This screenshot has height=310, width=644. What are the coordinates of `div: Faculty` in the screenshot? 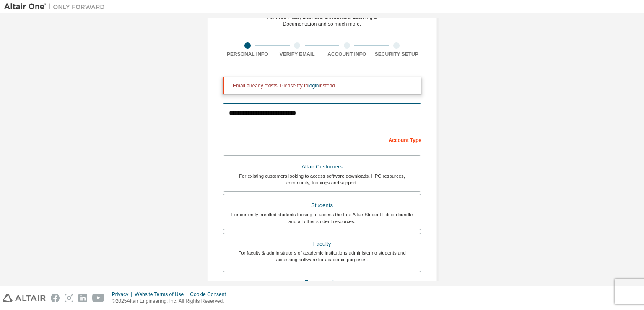 It's located at (322, 244).